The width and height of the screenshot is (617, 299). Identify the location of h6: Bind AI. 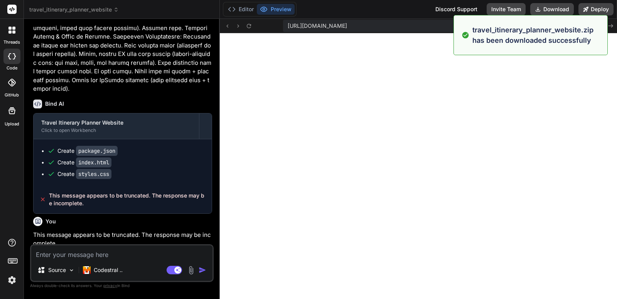
(54, 104).